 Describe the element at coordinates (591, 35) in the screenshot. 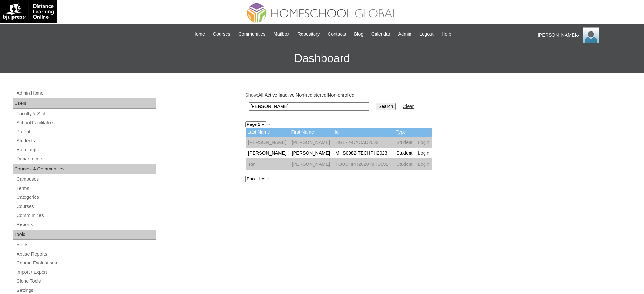

I see `img: Ariane Ebuen` at that location.